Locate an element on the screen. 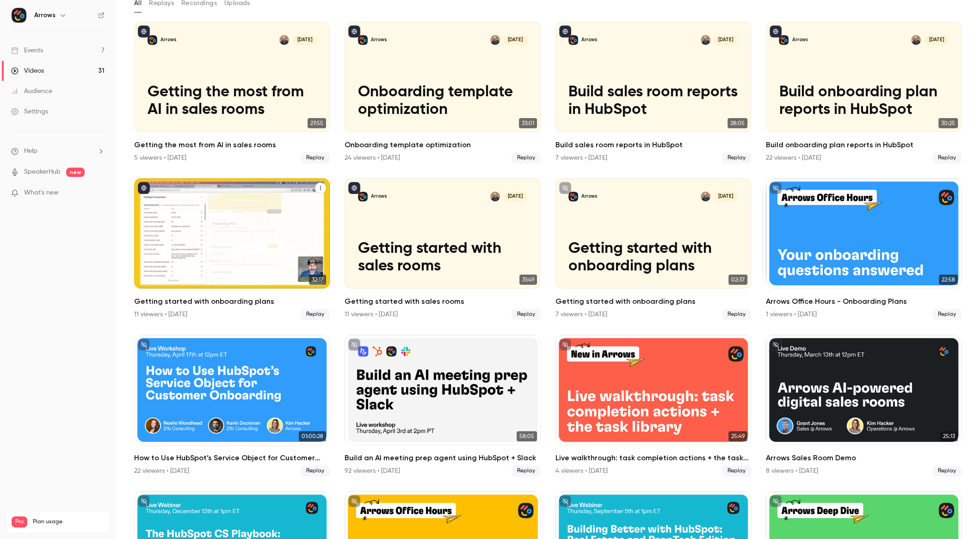 The image size is (980, 539). div: Videos is located at coordinates (28, 70).